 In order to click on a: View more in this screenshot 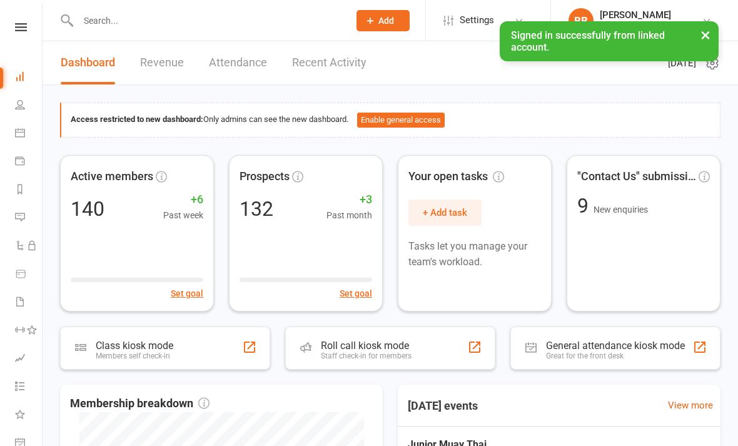, I will do `click(691, 405)`.